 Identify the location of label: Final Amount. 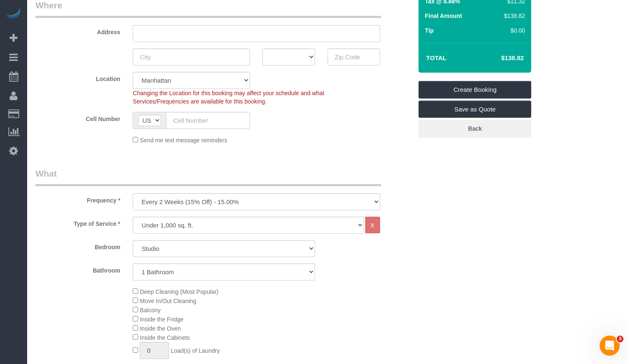
(443, 15).